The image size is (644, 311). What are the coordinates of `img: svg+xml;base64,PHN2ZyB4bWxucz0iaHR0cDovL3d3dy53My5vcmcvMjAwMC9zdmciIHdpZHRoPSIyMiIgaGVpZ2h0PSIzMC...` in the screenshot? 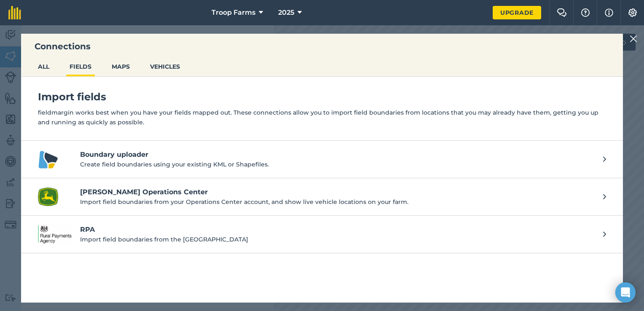 It's located at (634, 39).